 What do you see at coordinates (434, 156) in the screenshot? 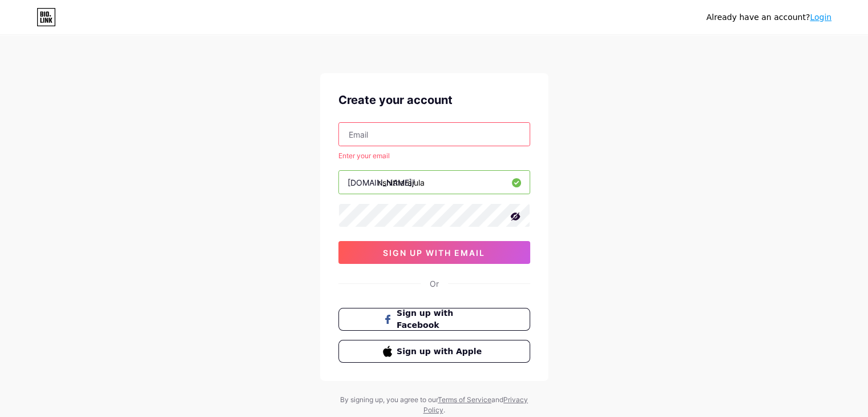
I see `div: Enter your email` at bounding box center [434, 156].